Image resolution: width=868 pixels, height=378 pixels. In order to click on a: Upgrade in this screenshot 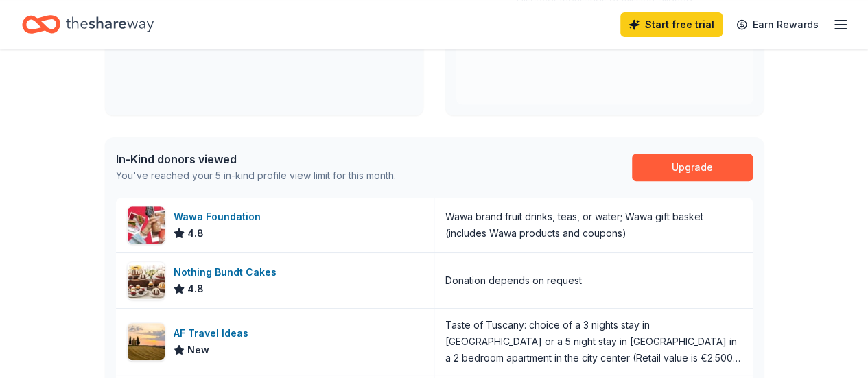, I will do `click(692, 168)`.